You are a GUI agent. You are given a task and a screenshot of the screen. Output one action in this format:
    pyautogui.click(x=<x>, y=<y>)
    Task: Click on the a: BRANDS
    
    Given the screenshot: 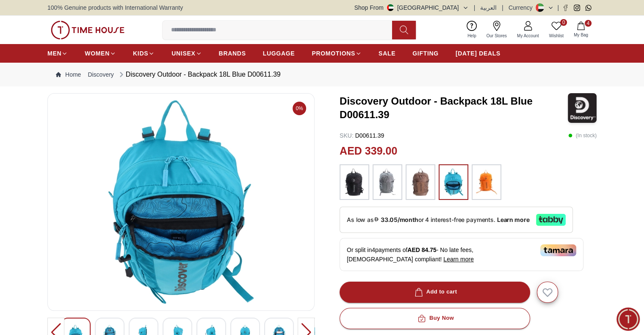 What is the action you would take?
    pyautogui.click(x=233, y=53)
    